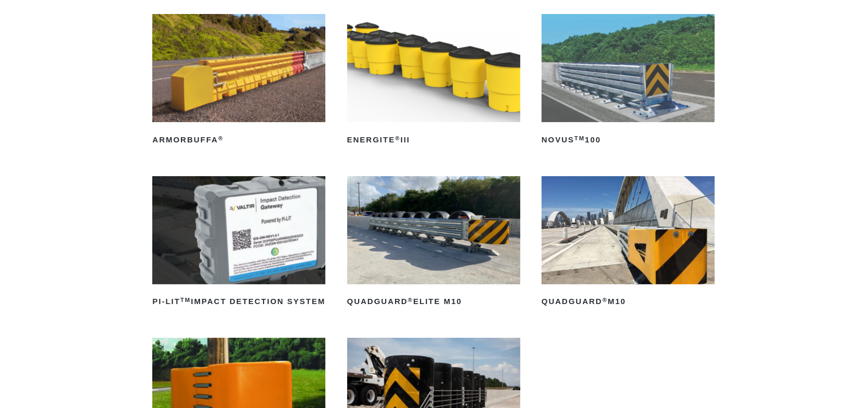 This screenshot has width=868, height=408. Describe the element at coordinates (627, 302) in the screenshot. I see `h2: QuadGuard M10` at that location.